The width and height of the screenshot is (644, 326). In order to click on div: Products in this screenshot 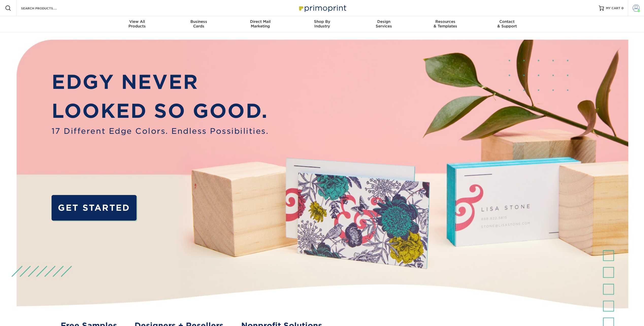, I will do `click(137, 24)`.